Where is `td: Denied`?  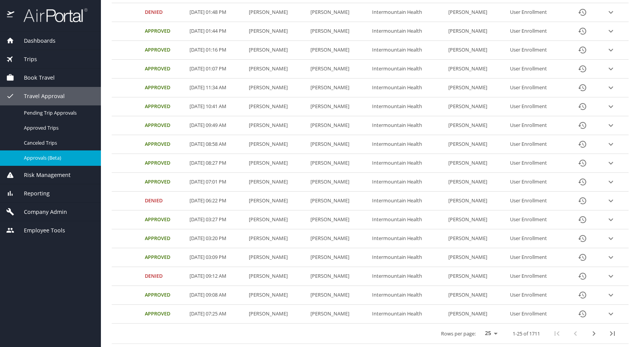 td: Denied is located at coordinates (164, 276).